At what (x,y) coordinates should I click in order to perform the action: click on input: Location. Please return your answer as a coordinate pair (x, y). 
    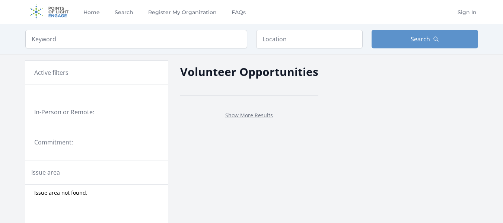
    Looking at the image, I should click on (310, 39).